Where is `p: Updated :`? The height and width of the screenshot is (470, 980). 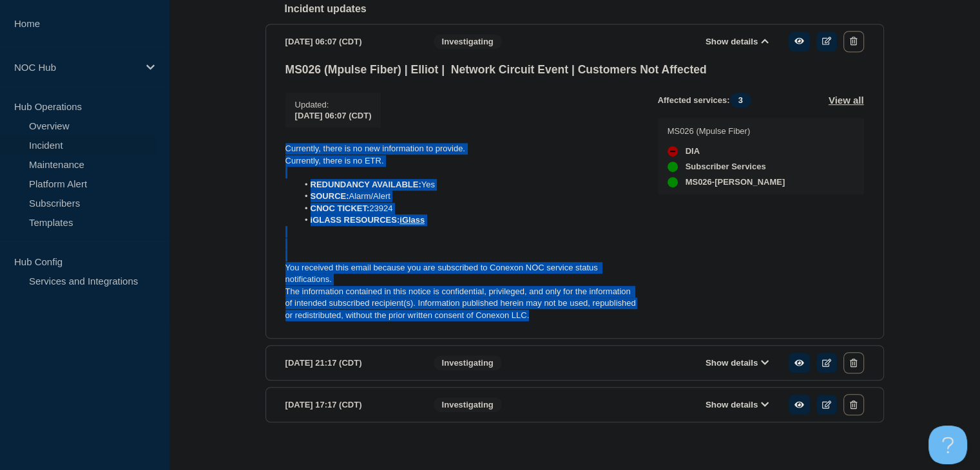 p: Updated : is located at coordinates (333, 104).